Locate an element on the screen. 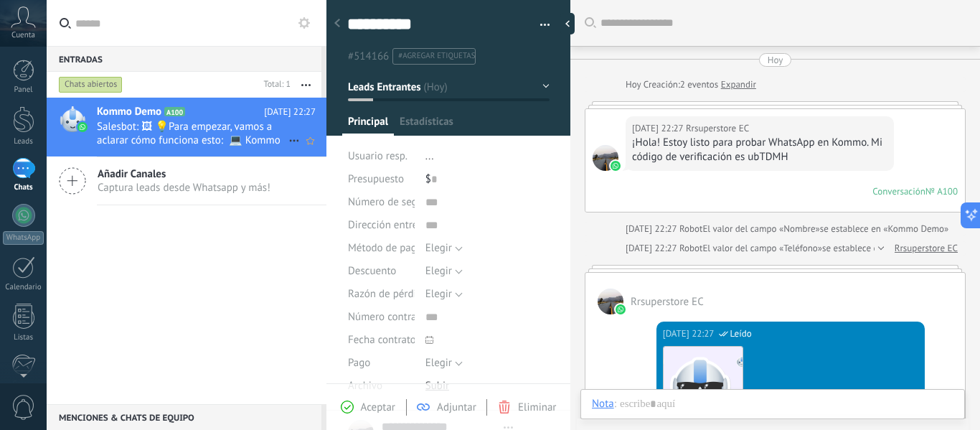  span: Dirección entrega is located at coordinates (388, 225).